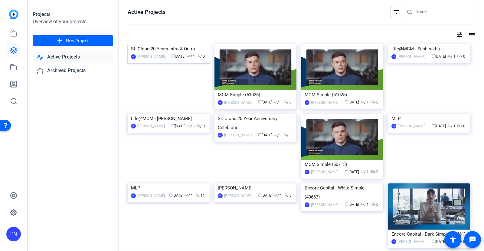 This screenshot has height=251, width=484. What do you see at coordinates (60, 41) in the screenshot?
I see `mat-icon: add` at bounding box center [60, 41].